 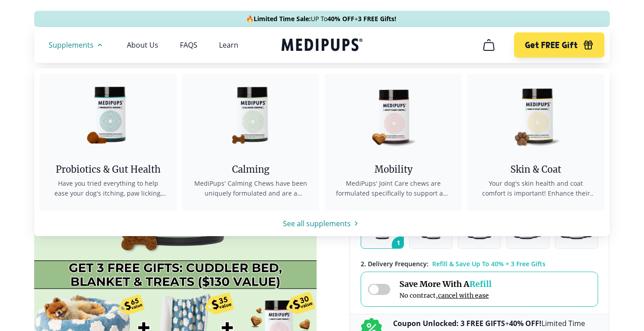 I want to click on b: 40% OFF!, so click(x=525, y=324).